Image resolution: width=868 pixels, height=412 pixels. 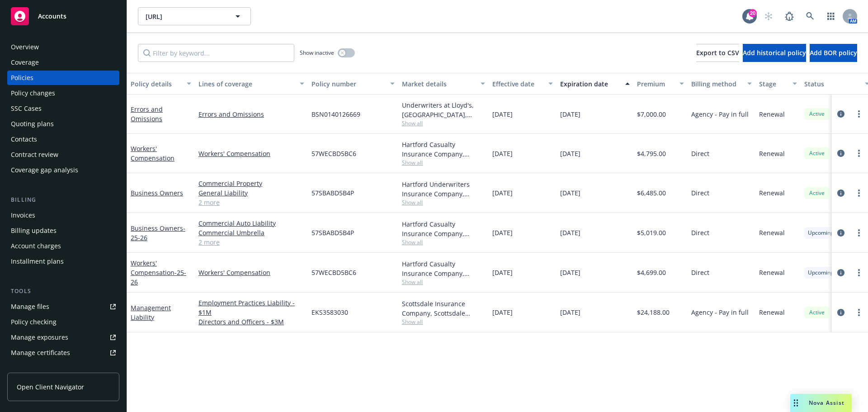 What do you see at coordinates (25, 62) in the screenshot?
I see `div: Coverage` at bounding box center [25, 62].